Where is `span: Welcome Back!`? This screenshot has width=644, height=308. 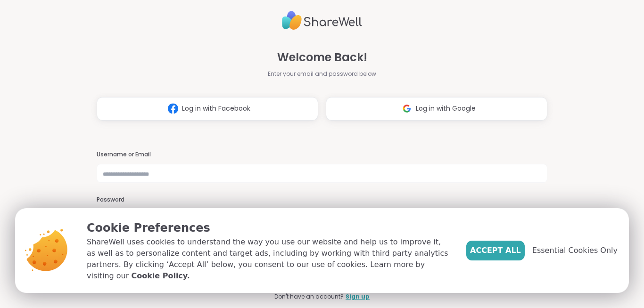
span: Welcome Back! is located at coordinates (322, 58).